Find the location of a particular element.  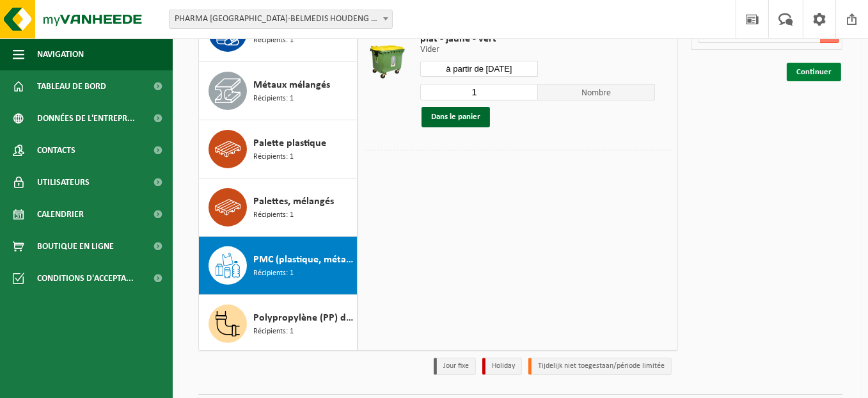

button: PMC (plastique, métal, carton boisson) (industriel) Récipients: 1 is located at coordinates (278, 266).